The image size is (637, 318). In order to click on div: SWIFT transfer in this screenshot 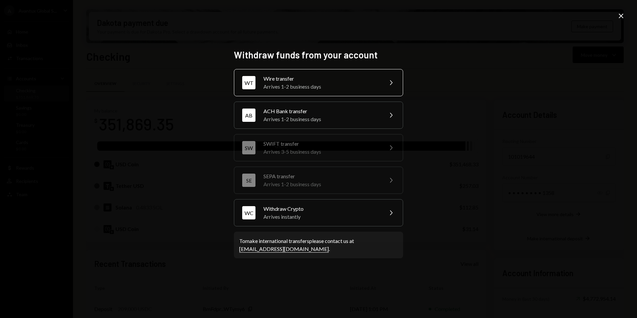, I will do `click(321, 144)`.